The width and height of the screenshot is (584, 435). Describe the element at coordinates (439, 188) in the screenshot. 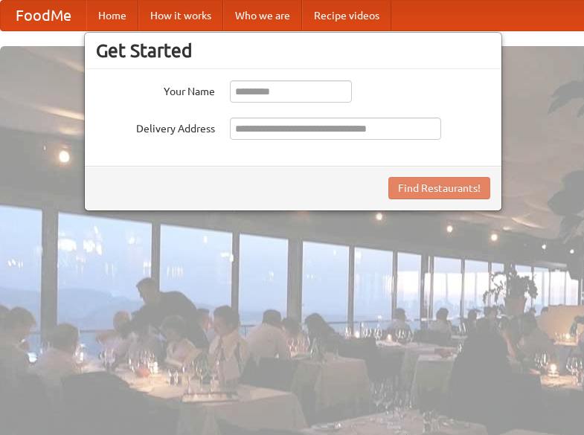

I see `button: Find Restaurants!` at that location.